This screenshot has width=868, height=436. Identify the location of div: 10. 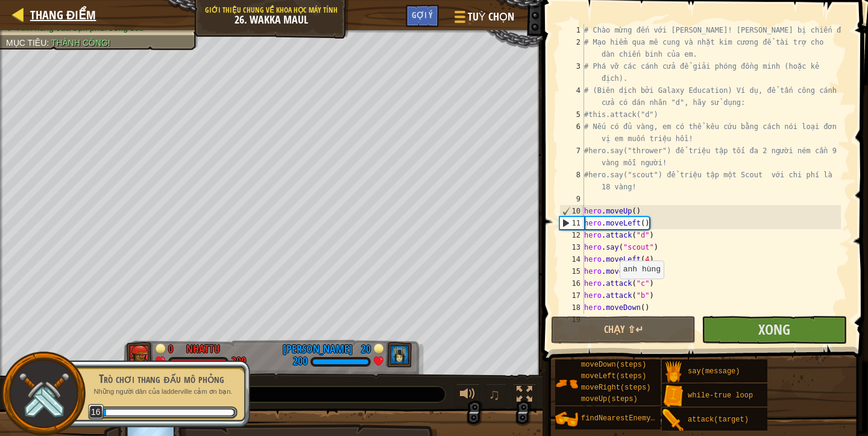
(572, 211).